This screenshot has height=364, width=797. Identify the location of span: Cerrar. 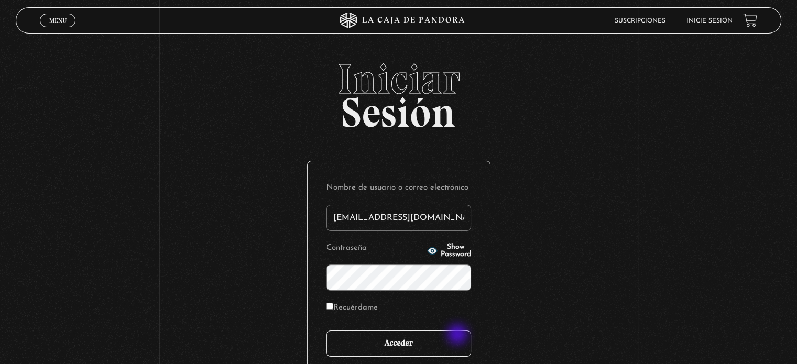
(58, 30).